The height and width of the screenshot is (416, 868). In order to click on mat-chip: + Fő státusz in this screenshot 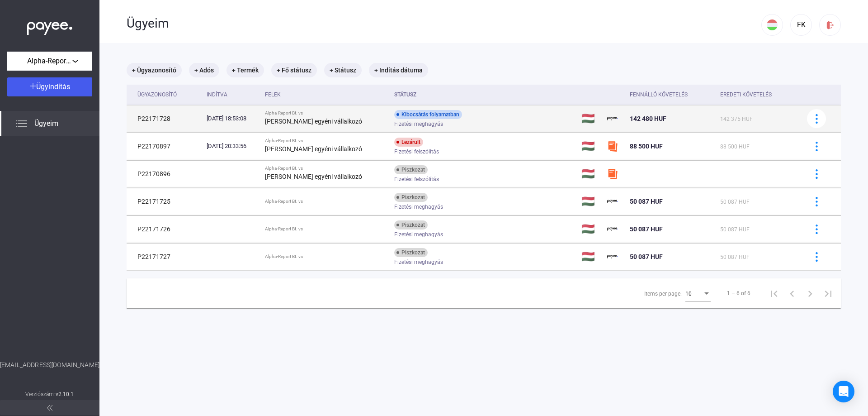, I will do `click(294, 70)`.